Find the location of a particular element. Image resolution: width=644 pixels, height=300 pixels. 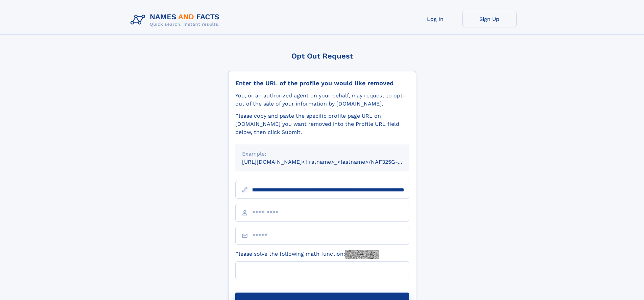

img: Logo Names and Facts is located at coordinates (177, 20).